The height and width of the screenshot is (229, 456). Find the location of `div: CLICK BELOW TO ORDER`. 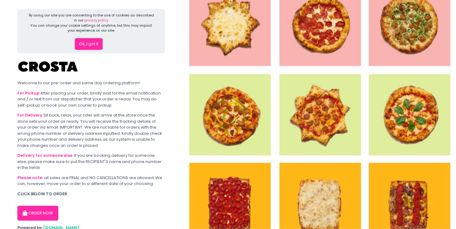

div: CLICK BELOW TO ORDER is located at coordinates (91, 194).